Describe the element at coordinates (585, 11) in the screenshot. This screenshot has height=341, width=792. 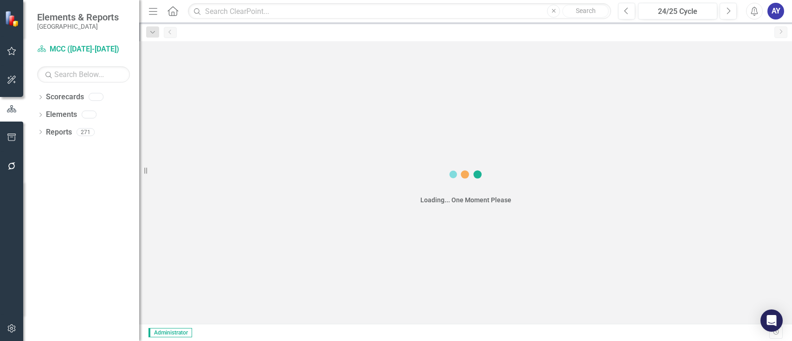
I see `button: Search` at that location.